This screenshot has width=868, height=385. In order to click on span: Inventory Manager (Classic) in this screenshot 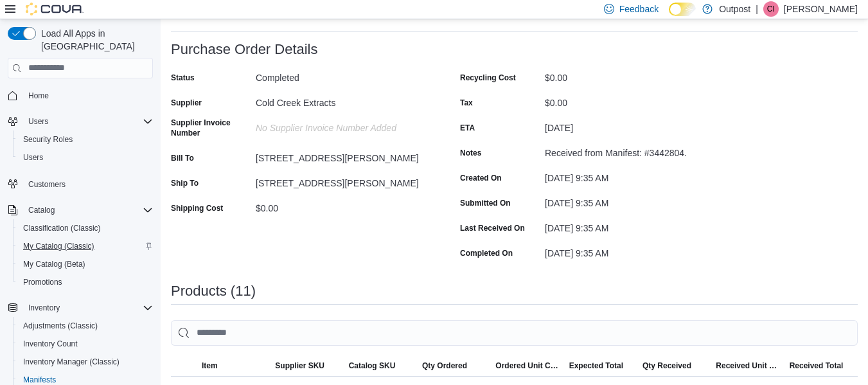, I will do `click(86, 361)`.